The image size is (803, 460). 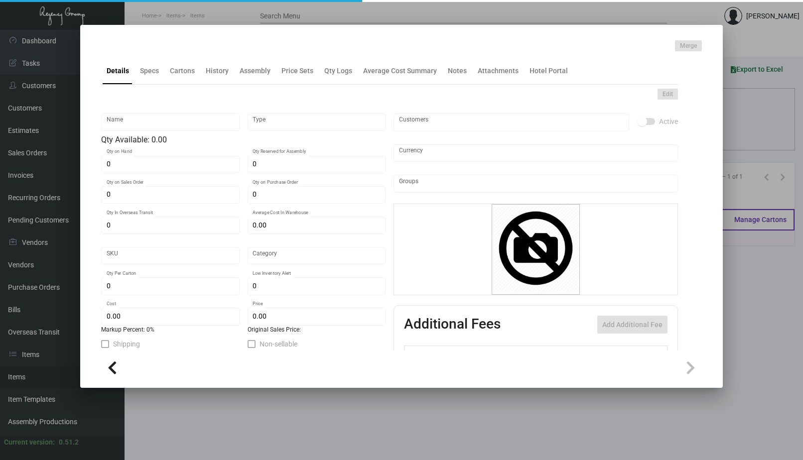 I want to click on span: Active, so click(x=668, y=122).